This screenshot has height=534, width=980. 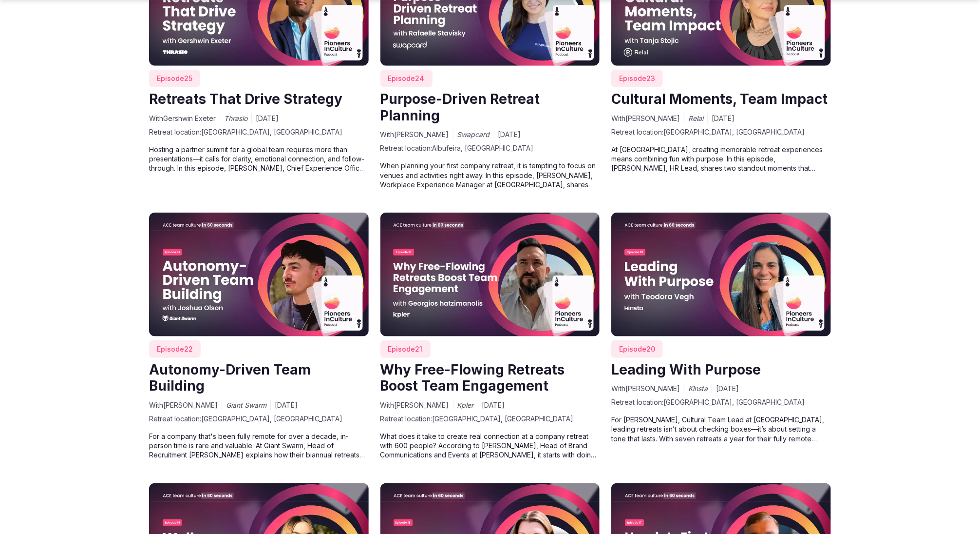 What do you see at coordinates (637, 79) in the screenshot?
I see `span: Episode 23` at bounding box center [637, 79].